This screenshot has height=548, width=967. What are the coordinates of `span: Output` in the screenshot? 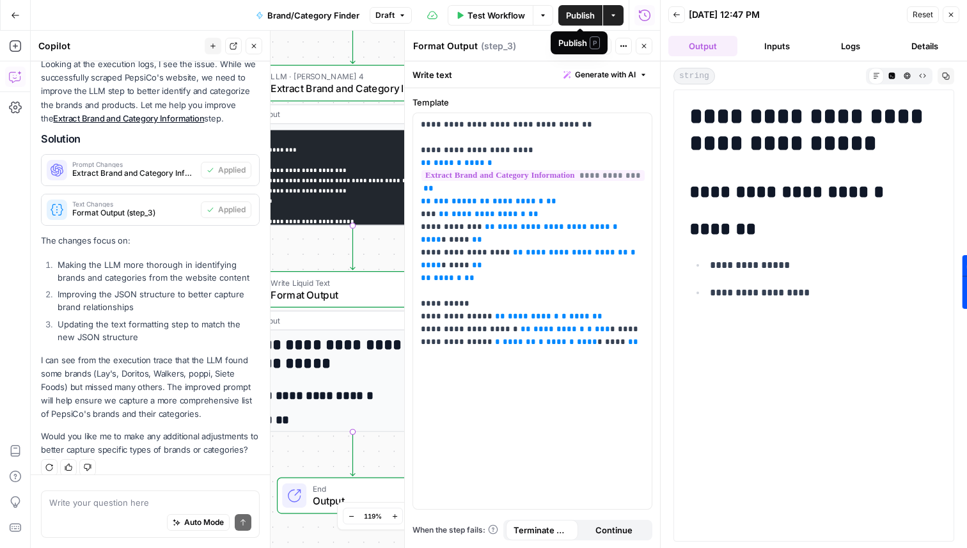 It's located at (364, 501).